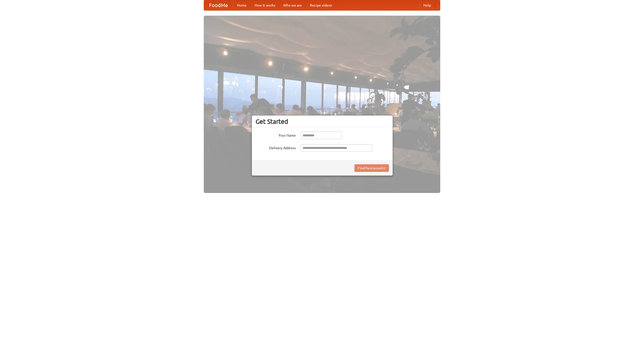 The width and height of the screenshot is (644, 356). Describe the element at coordinates (276, 147) in the screenshot. I see `label: Delivery Address` at that location.